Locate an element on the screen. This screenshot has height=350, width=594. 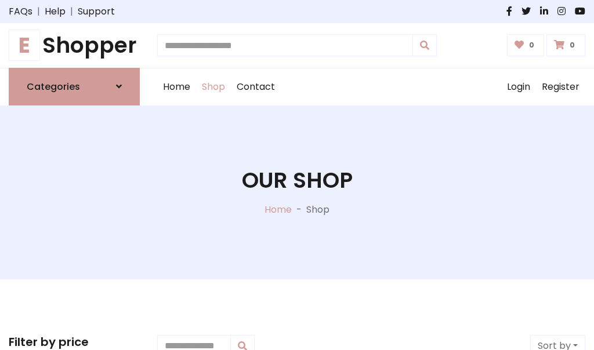
span: E is located at coordinates (24, 45).